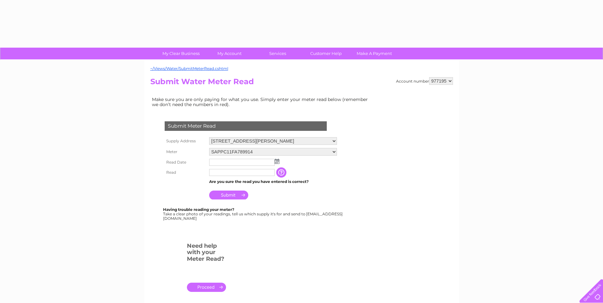  Describe the element at coordinates (273, 182) in the screenshot. I see `td: Are you sure the read you have entered is correct?` at that location.